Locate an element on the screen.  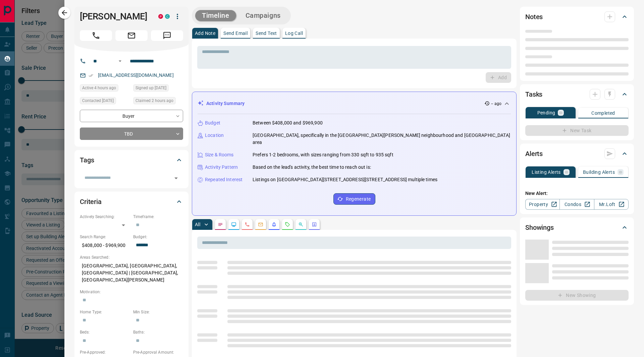
span: Call is located at coordinates (96, 36).